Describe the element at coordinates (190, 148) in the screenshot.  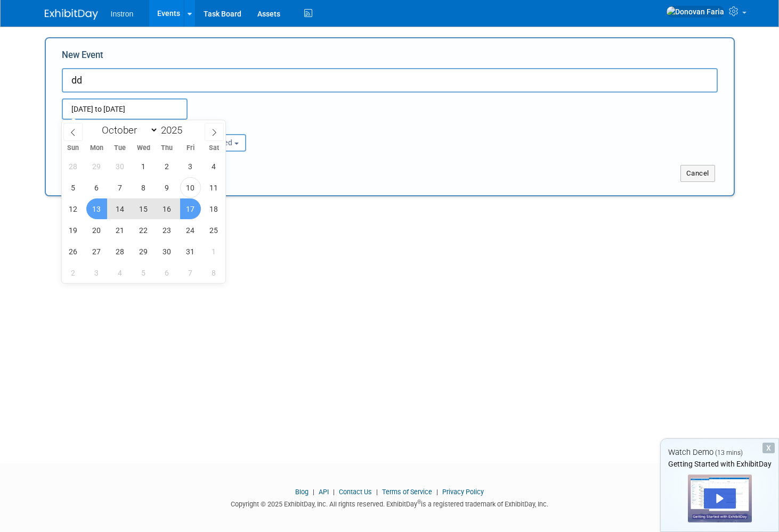
I see `span: Fri` at that location.